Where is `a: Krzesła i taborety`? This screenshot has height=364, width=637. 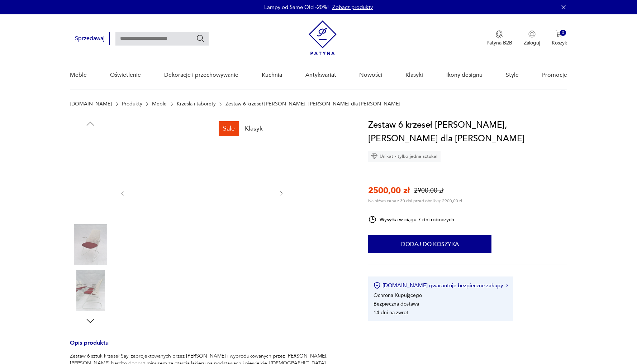 a: Krzesła i taborety is located at coordinates (196, 104).